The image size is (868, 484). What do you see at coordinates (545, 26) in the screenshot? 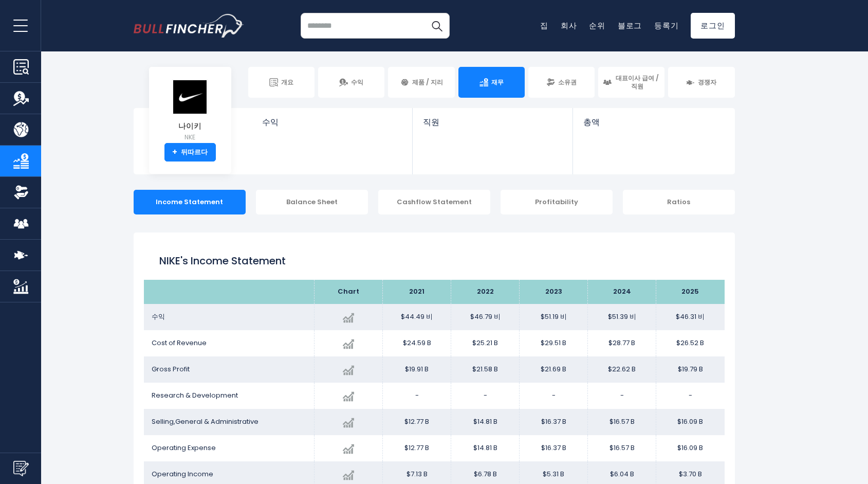
I see `a: 집` at bounding box center [545, 26].